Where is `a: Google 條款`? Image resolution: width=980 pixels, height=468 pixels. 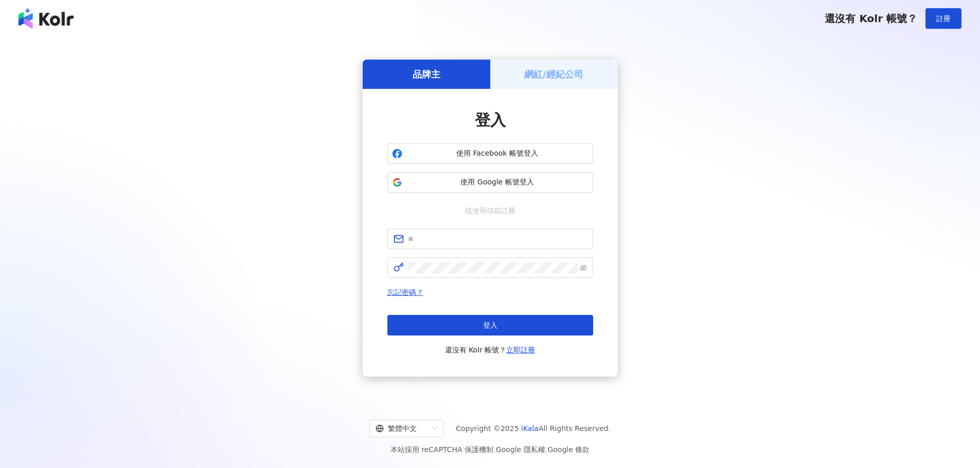 a: Google 條款 is located at coordinates (568, 450).